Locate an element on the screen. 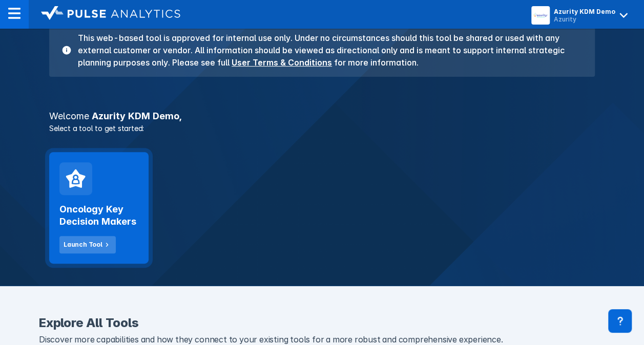 The height and width of the screenshot is (345, 644). h3: Azurity KDM Demo , is located at coordinates (322, 116).